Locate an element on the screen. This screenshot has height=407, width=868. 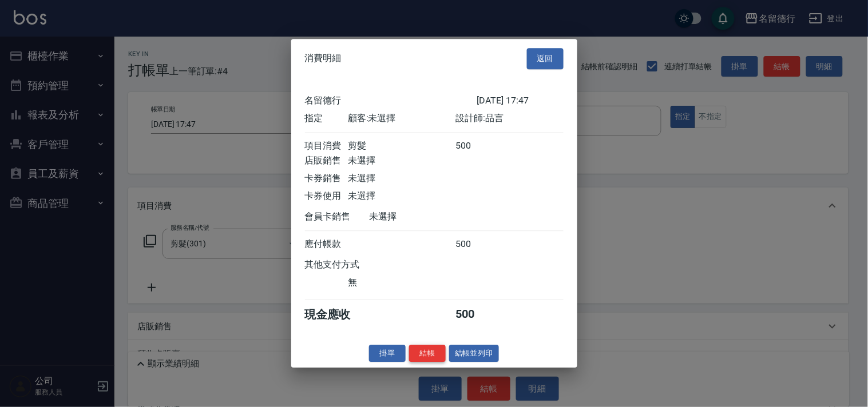
div: 顧客: 未選擇 is located at coordinates (401, 118).